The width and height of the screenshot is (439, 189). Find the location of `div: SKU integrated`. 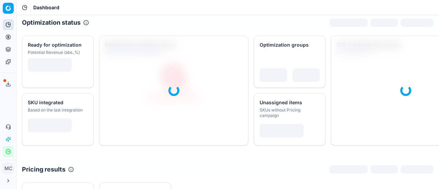

div: SKU integrated is located at coordinates (57, 103).